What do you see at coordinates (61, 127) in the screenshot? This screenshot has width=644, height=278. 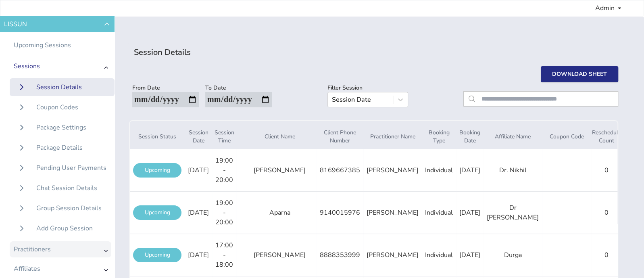 I see `div: Package Settings` at bounding box center [61, 127].